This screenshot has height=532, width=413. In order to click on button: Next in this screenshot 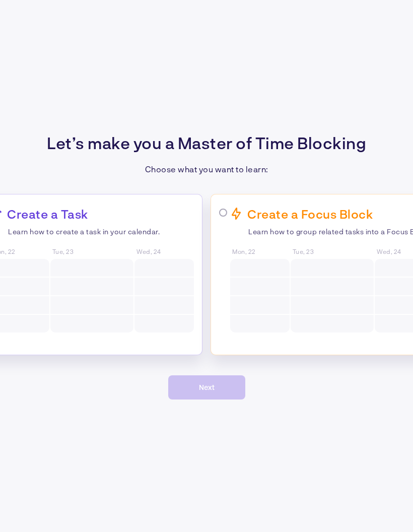, I will do `click(206, 387)`.